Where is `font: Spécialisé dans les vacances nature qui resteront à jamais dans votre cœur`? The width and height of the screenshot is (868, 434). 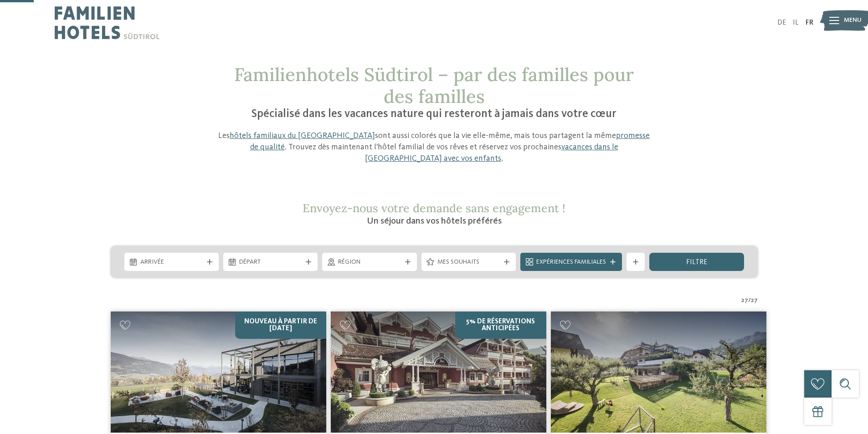
font: Spécialisé dans les vacances nature qui resteront à jamais dans votre cœur is located at coordinates (434, 114).